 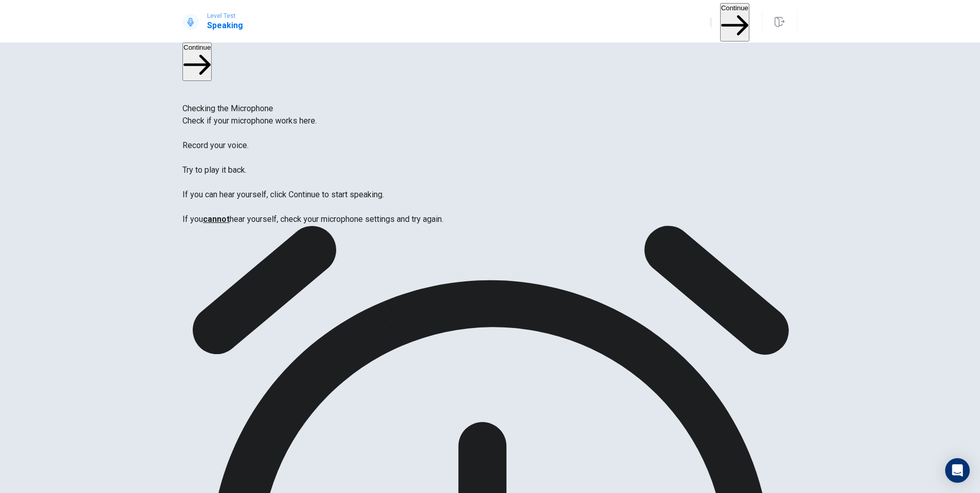 What do you see at coordinates (227, 108) in the screenshot?
I see `span: Checking the Microphone` at bounding box center [227, 108].